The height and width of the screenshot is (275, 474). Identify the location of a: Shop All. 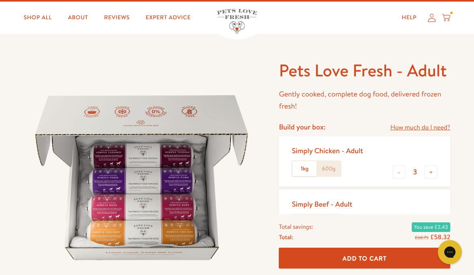
(38, 18).